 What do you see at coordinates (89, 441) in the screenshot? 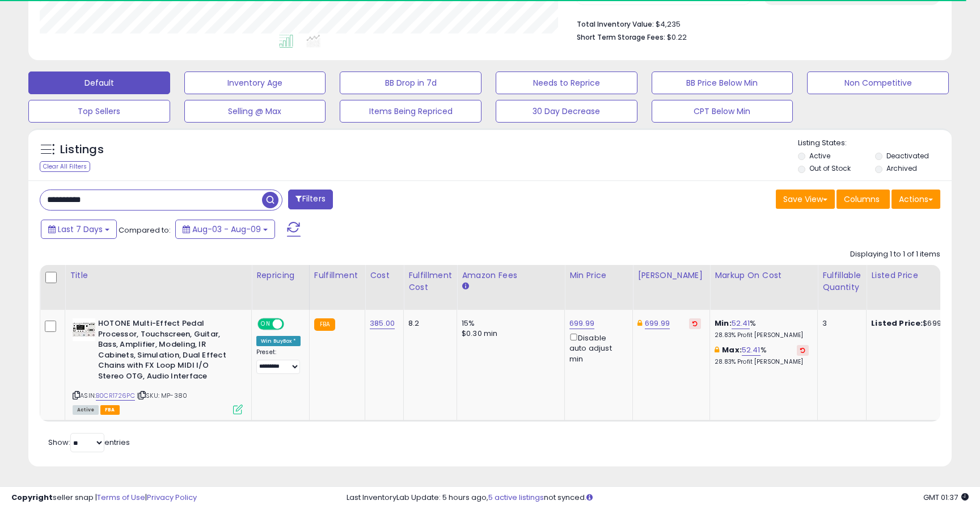
I see `span: Show: entries` at bounding box center [89, 441].